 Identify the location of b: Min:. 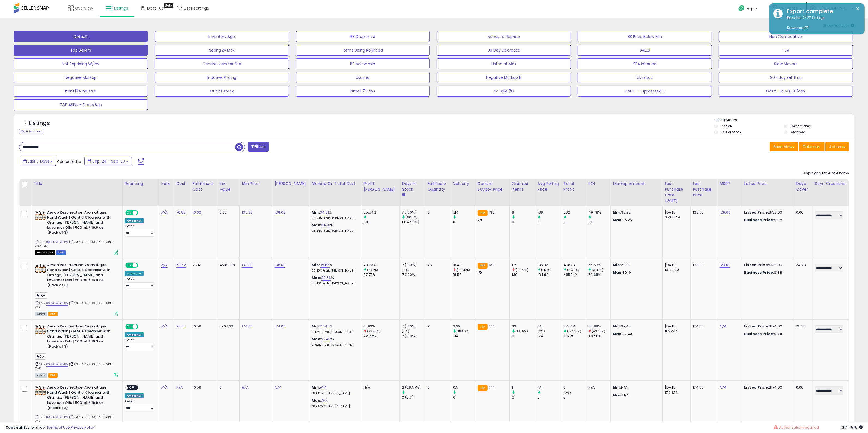
(316, 387).